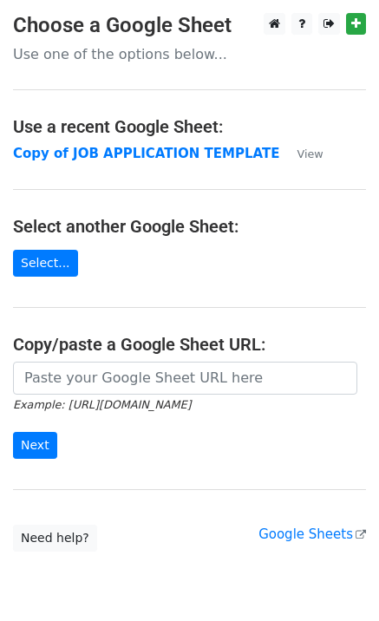 The width and height of the screenshot is (379, 621). I want to click on input: Paste your Google Sheet URL here, so click(185, 378).